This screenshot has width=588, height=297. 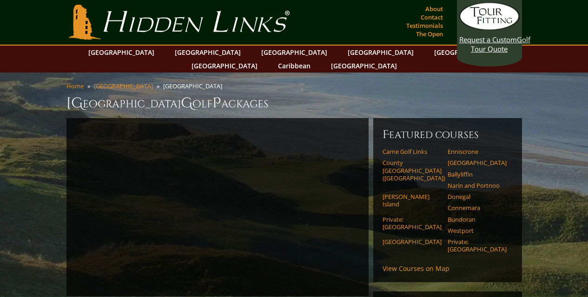 I want to click on a: About, so click(x=434, y=9).